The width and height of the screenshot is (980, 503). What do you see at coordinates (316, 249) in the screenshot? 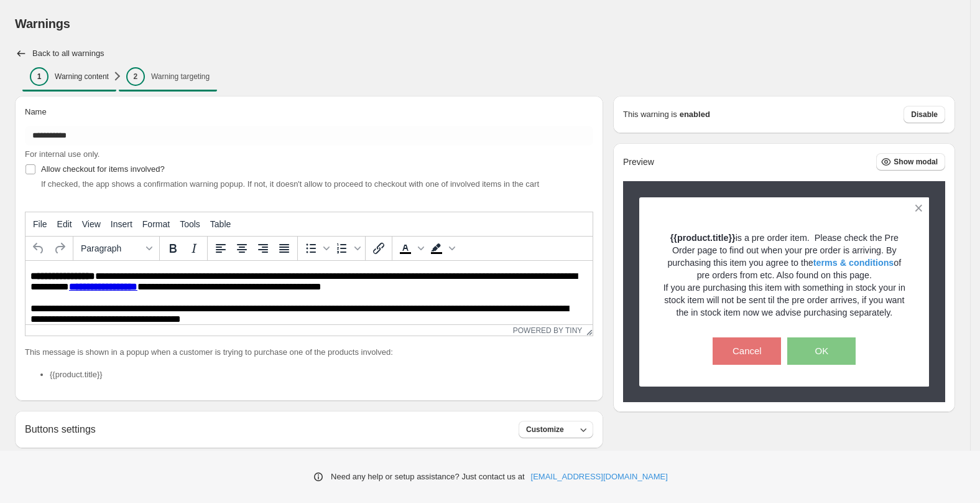
I see `div: Bullet list` at bounding box center [316, 249].